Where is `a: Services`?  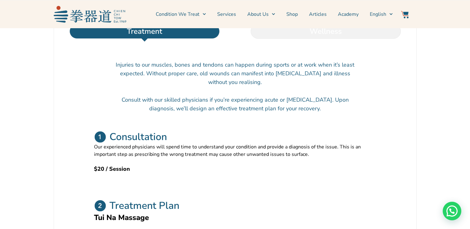
a: Services is located at coordinates (227, 14).